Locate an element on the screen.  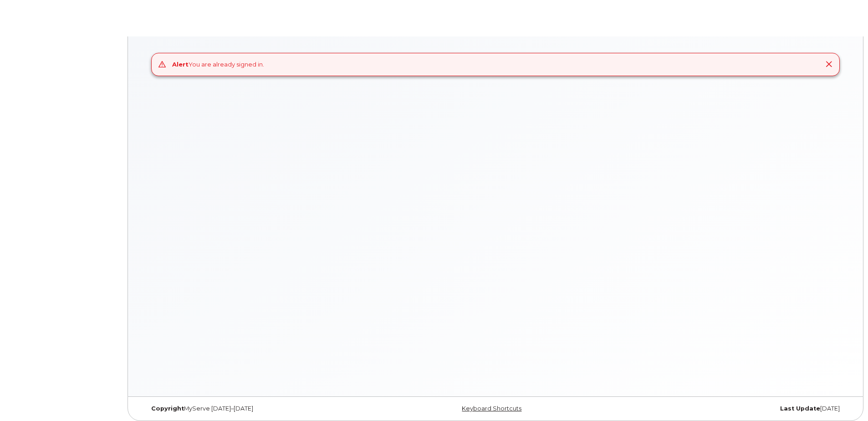
div: You are already signed in. is located at coordinates (218, 64).